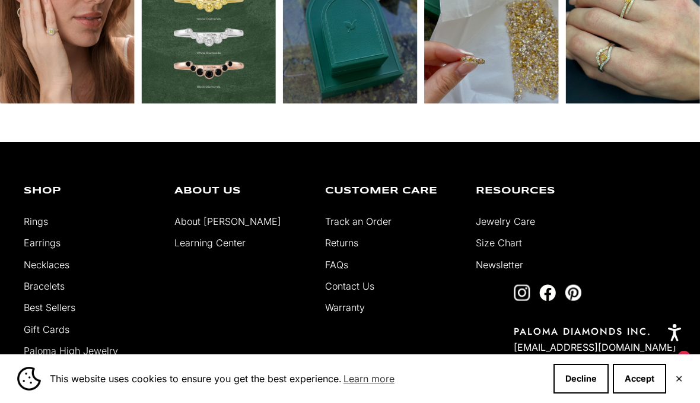 This screenshot has height=403, width=700. I want to click on p: About Us, so click(241, 191).